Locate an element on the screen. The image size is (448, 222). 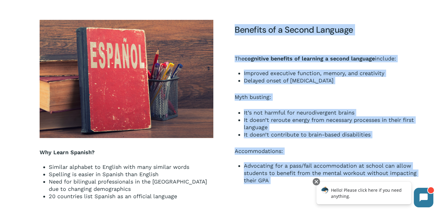
h4: Benefits of a Second Language is located at coordinates (329, 30).